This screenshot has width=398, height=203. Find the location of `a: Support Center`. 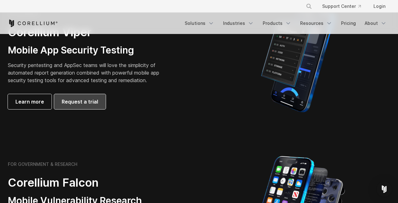

a: Support Center is located at coordinates (341, 6).